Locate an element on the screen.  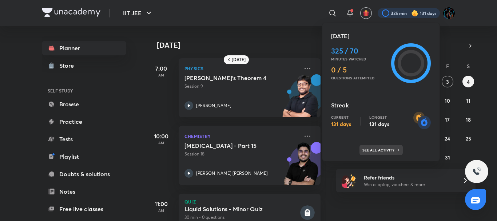
h4: 325 / 70 is located at coordinates (360, 51).